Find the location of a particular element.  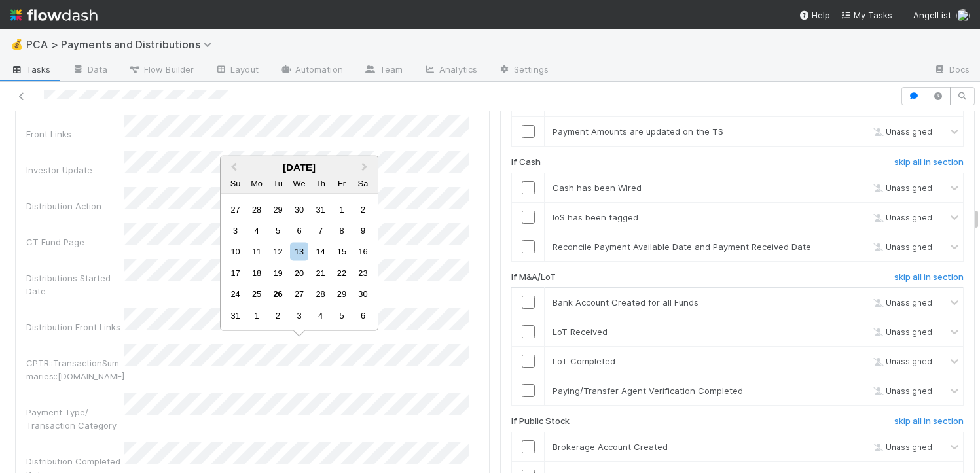

div: Choose Tuesday, September 2nd, 2025 is located at coordinates (277, 315).